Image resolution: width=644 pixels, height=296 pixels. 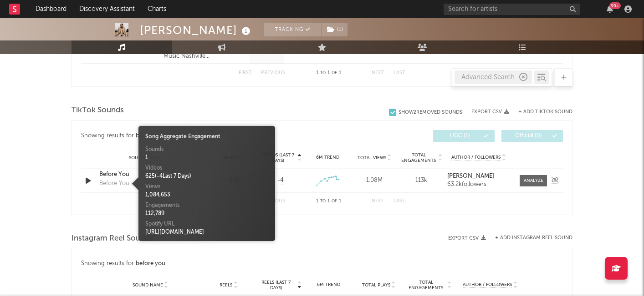 I want to click on span: Videos (last 7 days), so click(x=278, y=158).